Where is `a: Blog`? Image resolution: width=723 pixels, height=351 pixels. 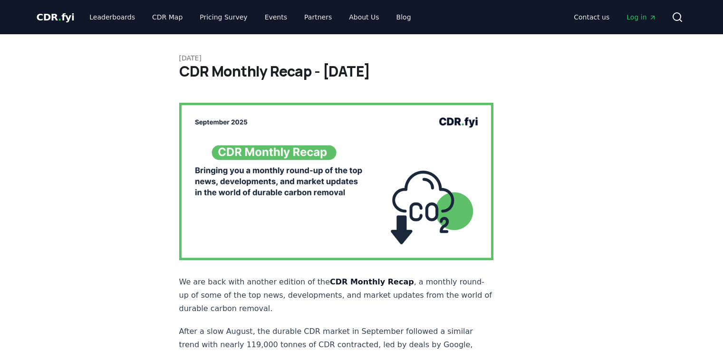
a: Blog is located at coordinates (403, 17).